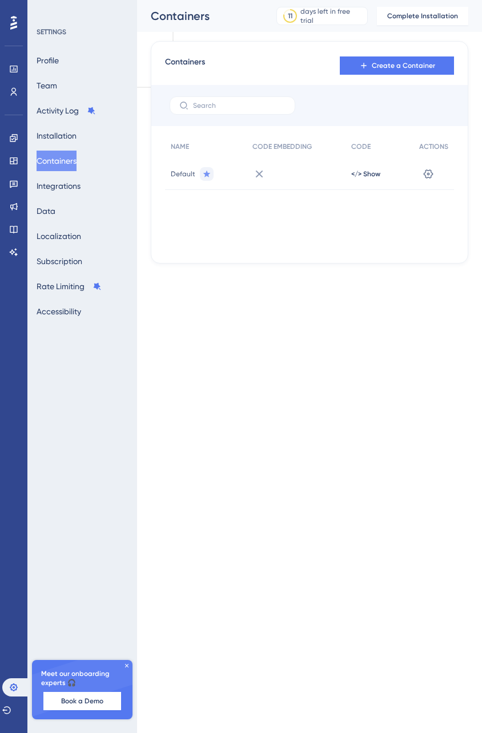  I want to click on div: days left in free trial, so click(332, 16).